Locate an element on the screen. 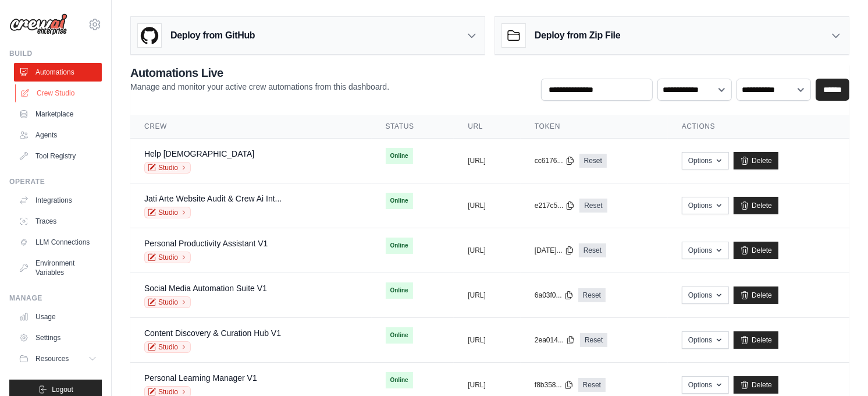 Image resolution: width=868 pixels, height=396 pixels. a: Agents is located at coordinates (58, 135).